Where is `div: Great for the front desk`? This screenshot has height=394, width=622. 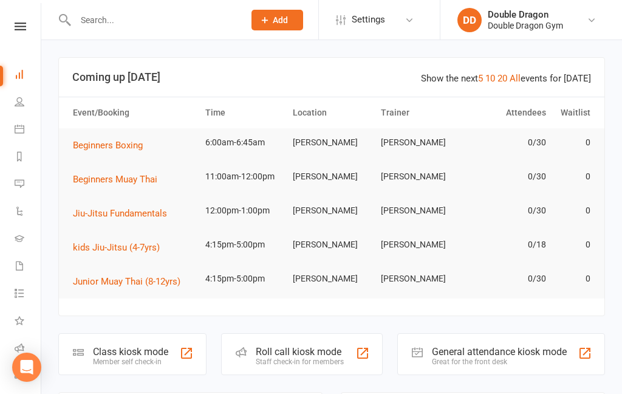 div: Great for the front desk is located at coordinates (499, 361).